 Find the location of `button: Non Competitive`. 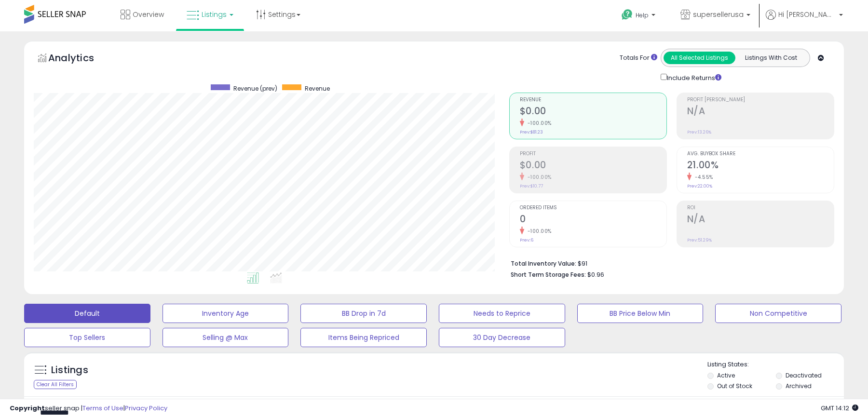

button: Non Competitive is located at coordinates (779, 313).